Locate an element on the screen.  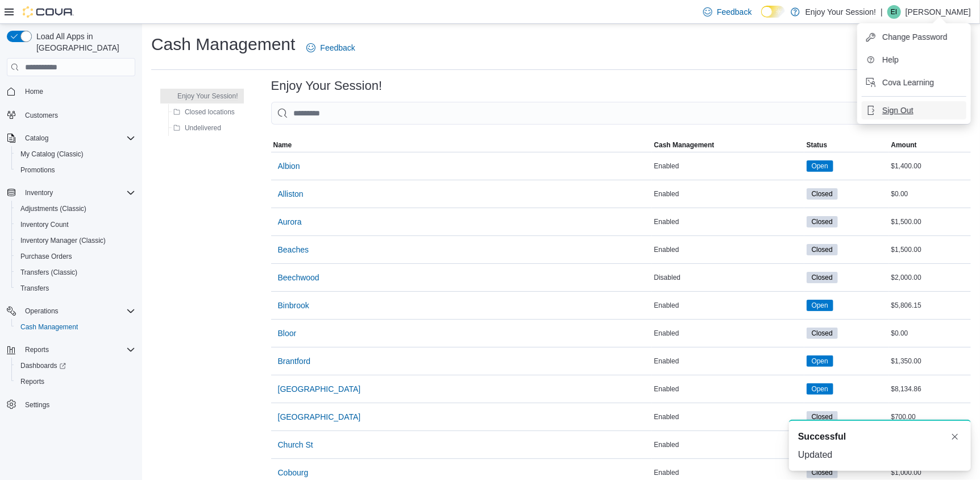
button: Undelivered is located at coordinates (197, 128).